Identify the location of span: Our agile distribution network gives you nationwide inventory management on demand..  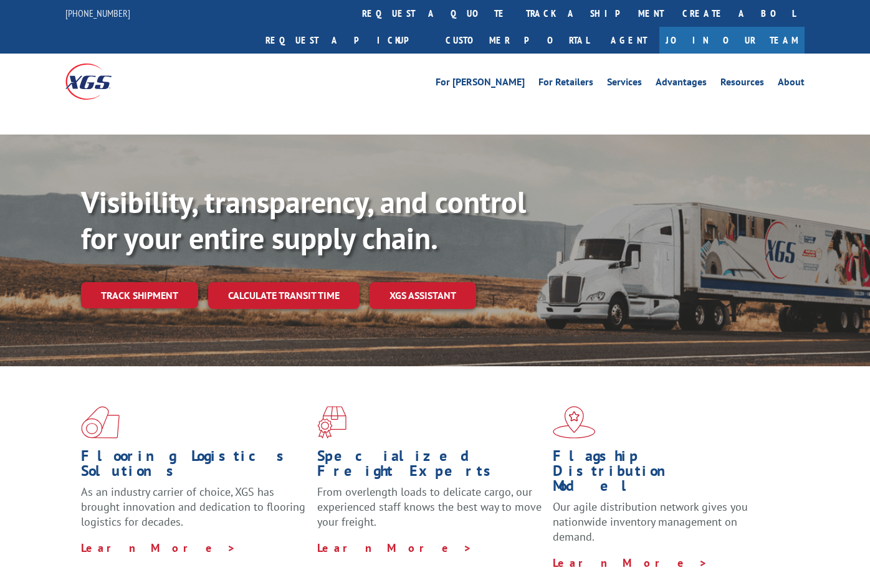
(649, 521).